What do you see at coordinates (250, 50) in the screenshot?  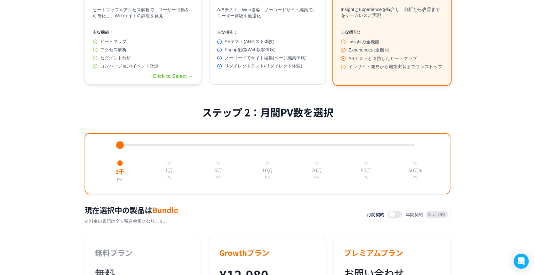 I see `span: Popup配信(Web接客体験)` at bounding box center [250, 50].